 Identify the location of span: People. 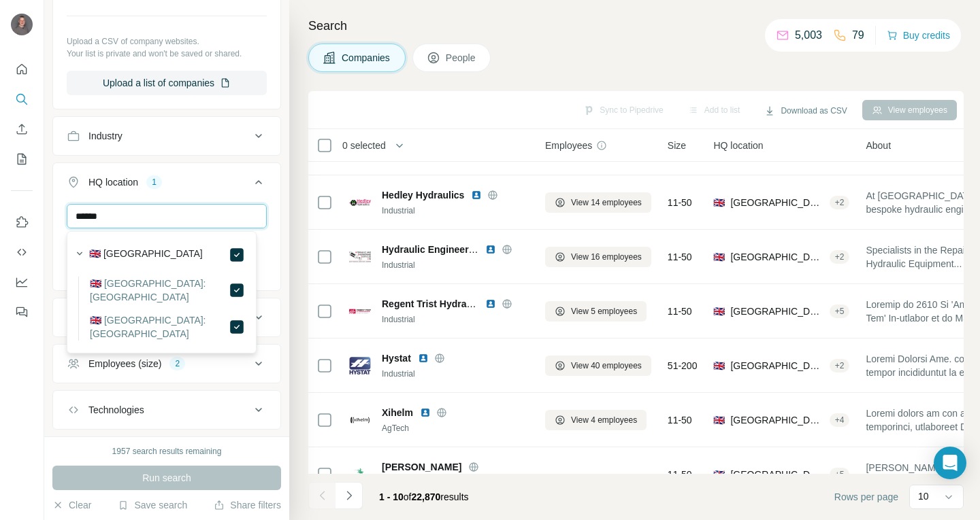
(462, 58).